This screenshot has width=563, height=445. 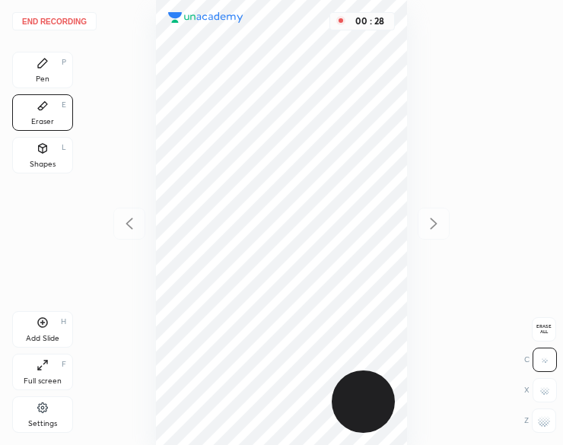 I want to click on div: Eraser, so click(x=43, y=122).